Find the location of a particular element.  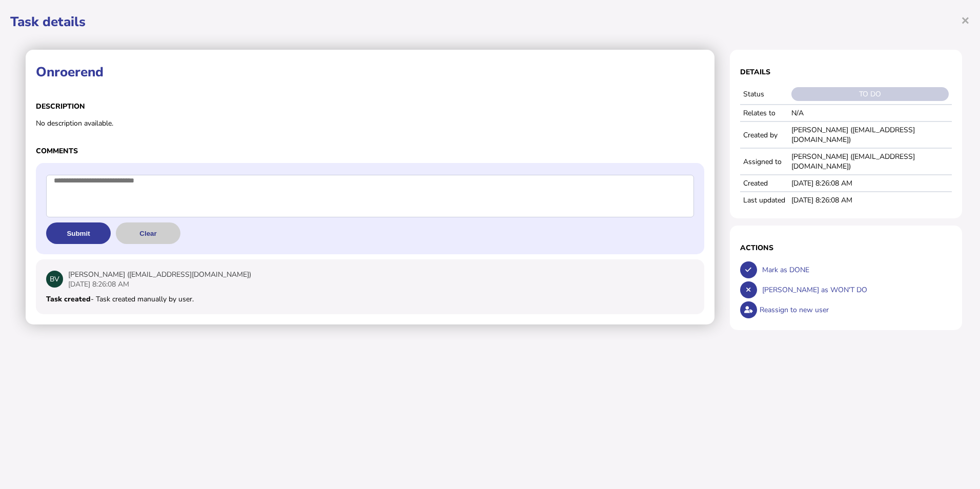

h1: Details is located at coordinates (846, 72).